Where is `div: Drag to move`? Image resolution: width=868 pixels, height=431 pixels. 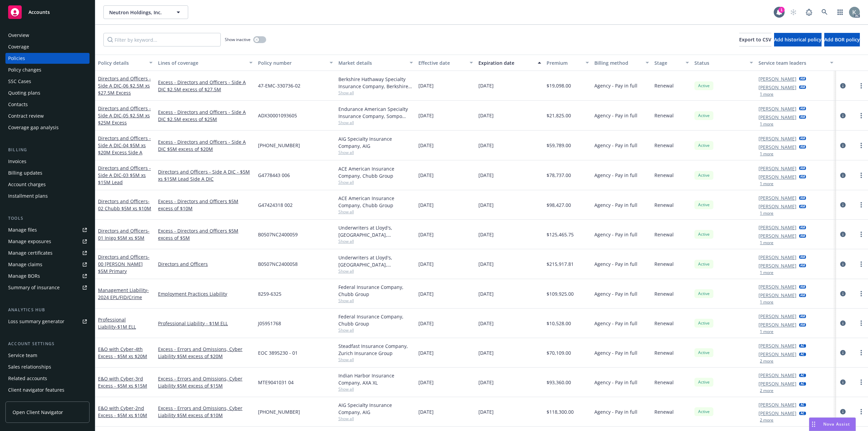 div: Drag to move is located at coordinates (814, 425).